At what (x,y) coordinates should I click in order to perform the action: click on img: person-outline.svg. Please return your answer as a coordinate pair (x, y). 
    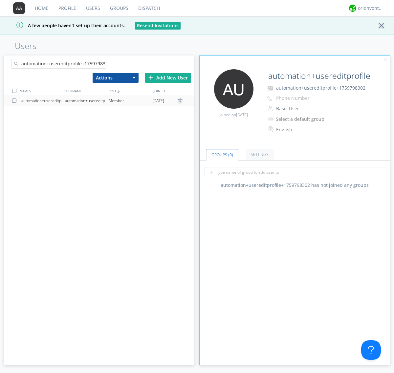
    Looking at the image, I should click on (270, 109).